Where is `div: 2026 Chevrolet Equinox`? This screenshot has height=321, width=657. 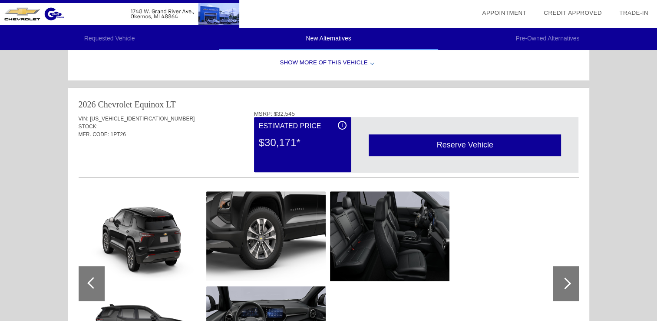
div: 2026 Chevrolet Equinox is located at coordinates (121, 104).